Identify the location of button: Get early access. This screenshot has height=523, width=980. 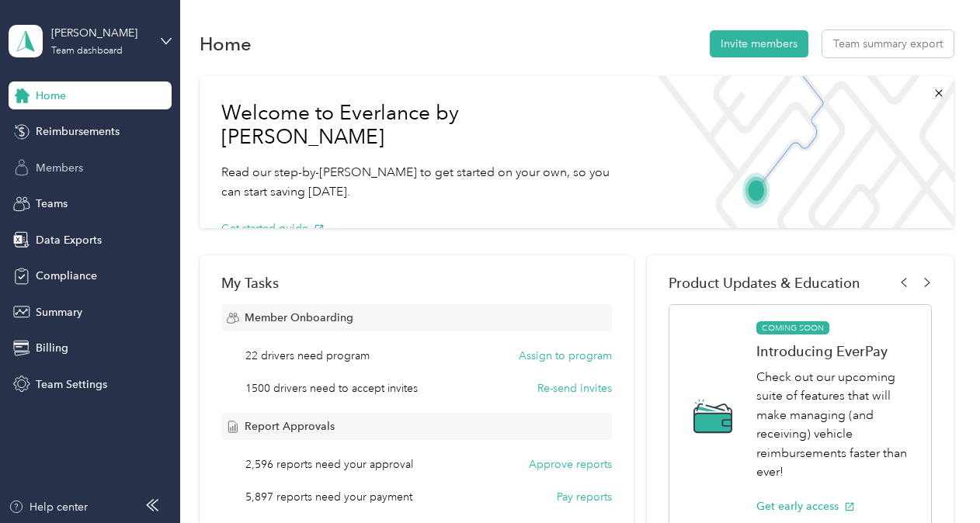
(805, 506).